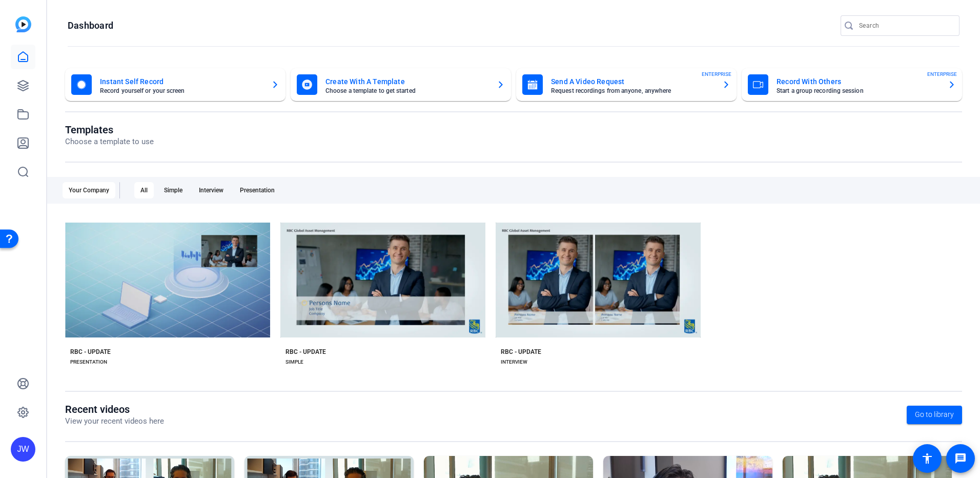 The width and height of the screenshot is (980, 478). I want to click on h1: Templates, so click(109, 130).